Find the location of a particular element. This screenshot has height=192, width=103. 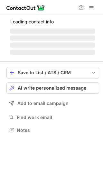

span: Notes is located at coordinates (56, 131).